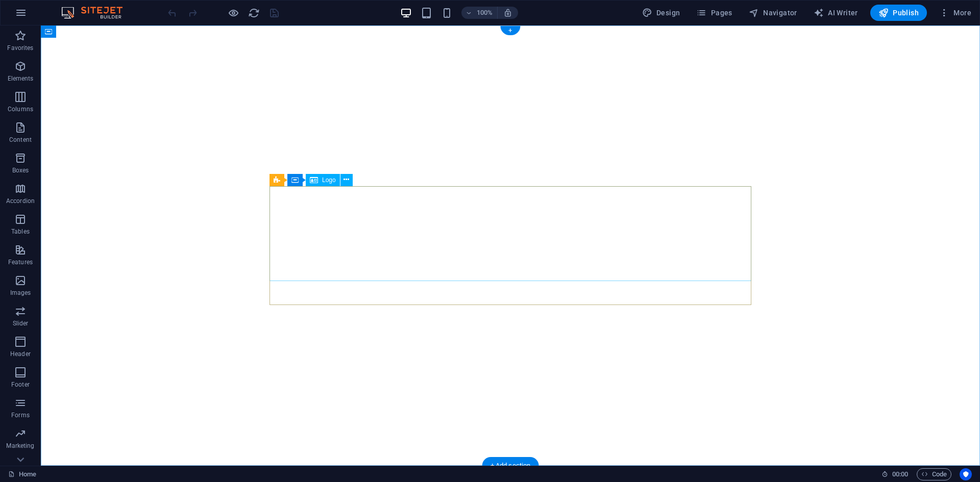  What do you see at coordinates (20, 170) in the screenshot?
I see `p: Boxes` at bounding box center [20, 170].